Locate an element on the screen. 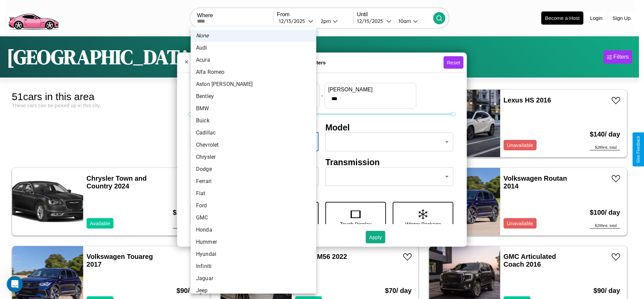 The image size is (644, 299). li: Cadillac is located at coordinates (253, 133).